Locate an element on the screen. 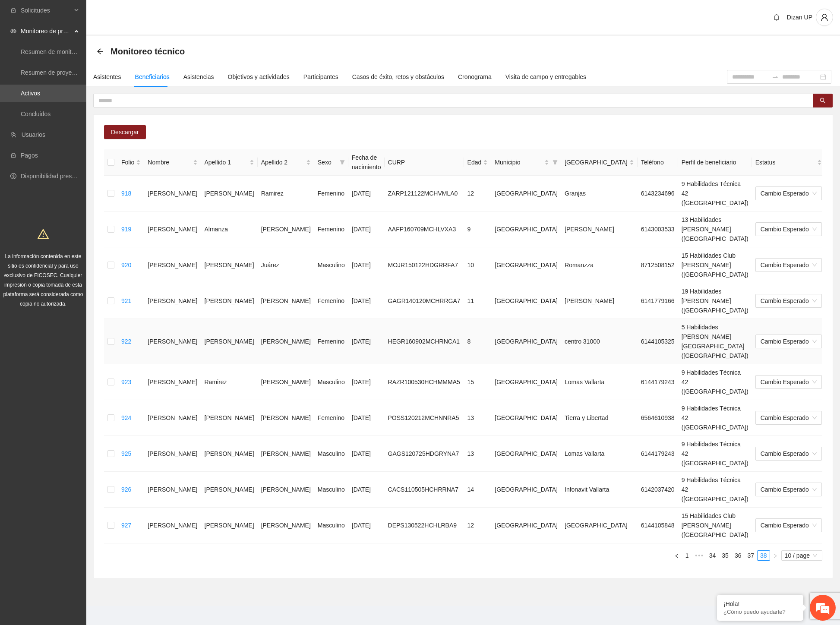 The image size is (840, 625). span: Apellido 1 is located at coordinates (226, 162).